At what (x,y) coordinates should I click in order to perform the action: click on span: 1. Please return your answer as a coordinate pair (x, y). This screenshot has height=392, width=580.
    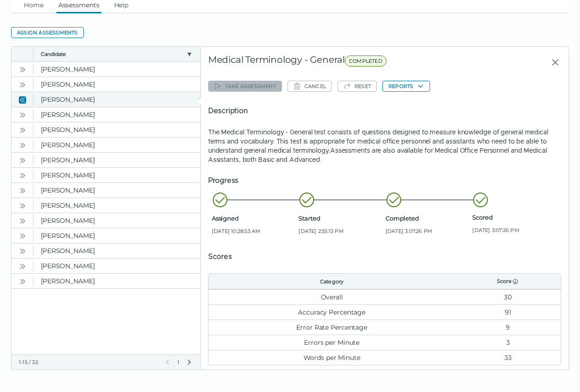
    Looking at the image, I should click on (179, 362).